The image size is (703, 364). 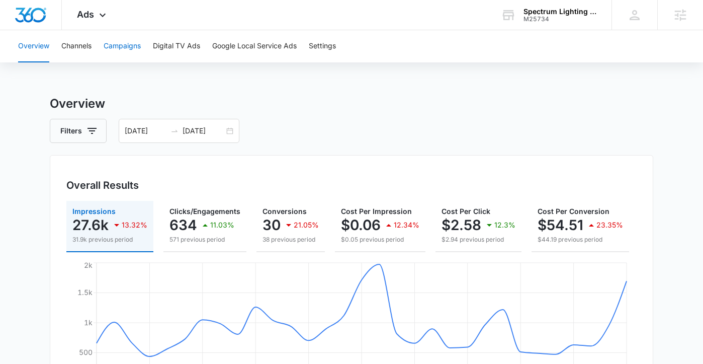 I want to click on input: End date, so click(x=203, y=131).